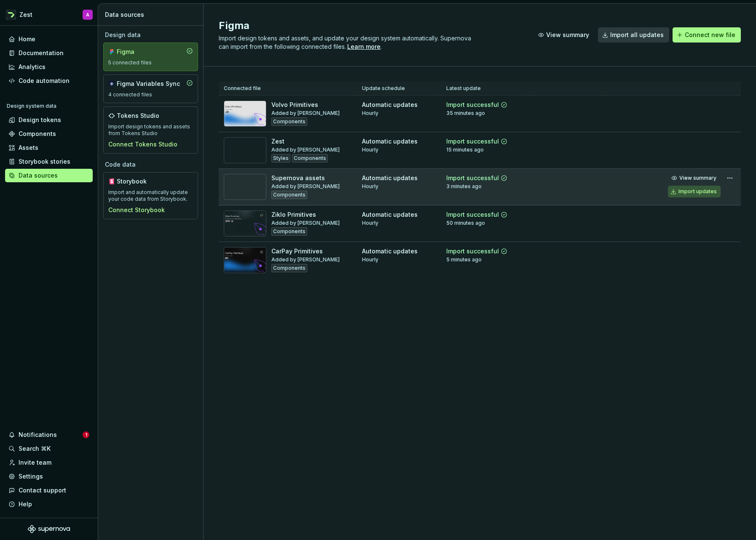  I want to click on a: Tokens StudioImport design tokens and assets from Tokens StudioConnect Tokens Studio, so click(150, 130).